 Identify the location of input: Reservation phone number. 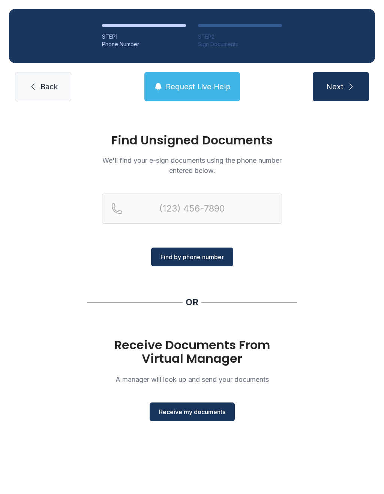
(192, 208).